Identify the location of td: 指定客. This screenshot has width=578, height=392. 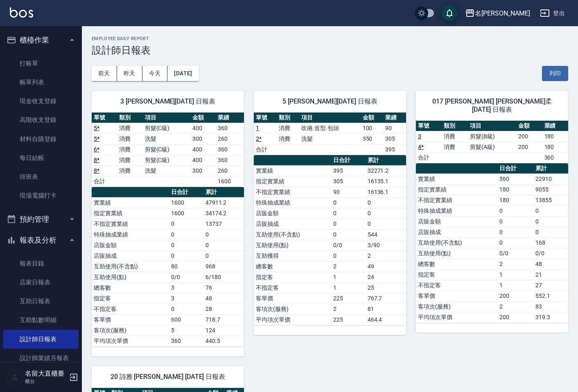
(457, 275).